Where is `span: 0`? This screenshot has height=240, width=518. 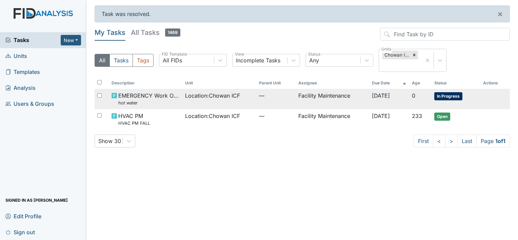 span: 0 is located at coordinates (413, 96).